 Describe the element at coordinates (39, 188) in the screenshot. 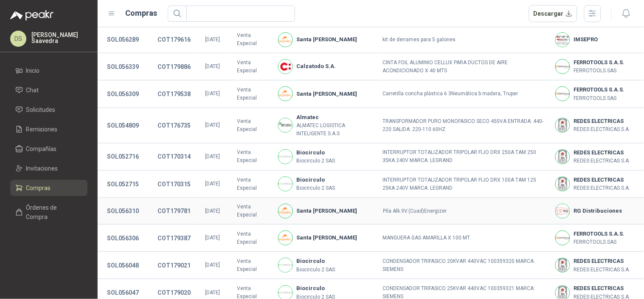

I see `span: Compras` at that location.